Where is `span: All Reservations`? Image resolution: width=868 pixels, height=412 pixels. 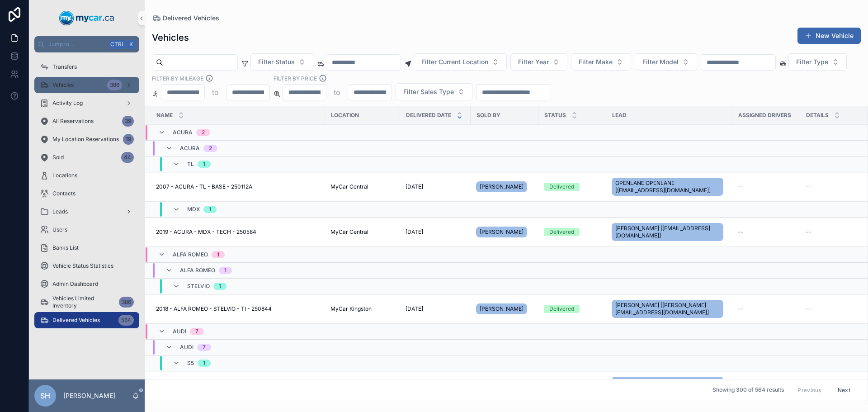 span: All Reservations is located at coordinates (73, 122).